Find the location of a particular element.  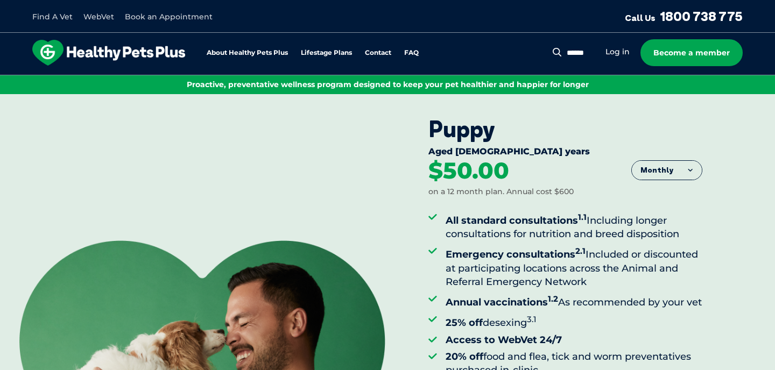

button: Monthly is located at coordinates (666, 171).